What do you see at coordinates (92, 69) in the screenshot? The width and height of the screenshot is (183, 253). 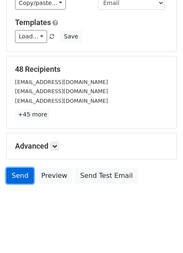 I see `h5: 48 Recipients` at bounding box center [92, 69].